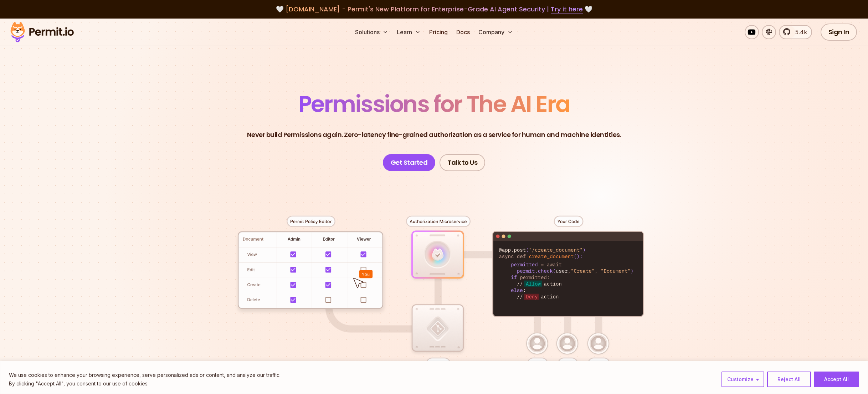 This screenshot has height=394, width=868. Describe the element at coordinates (145, 383) in the screenshot. I see `p: By clicking "Accept All", you consent to our use of cookies.` at that location.